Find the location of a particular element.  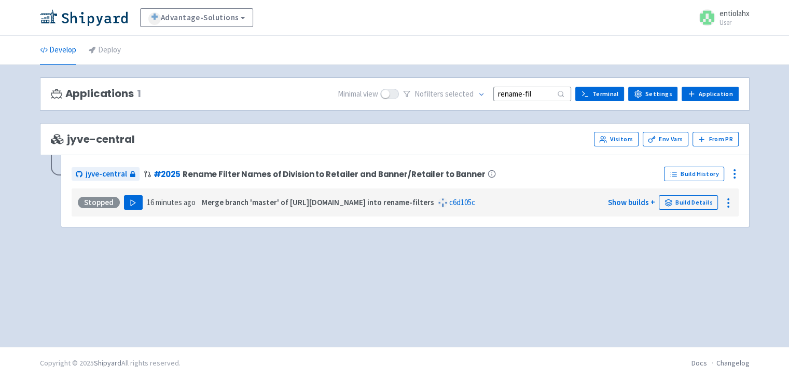

a: Advantage-Solutions is located at coordinates (197, 18).